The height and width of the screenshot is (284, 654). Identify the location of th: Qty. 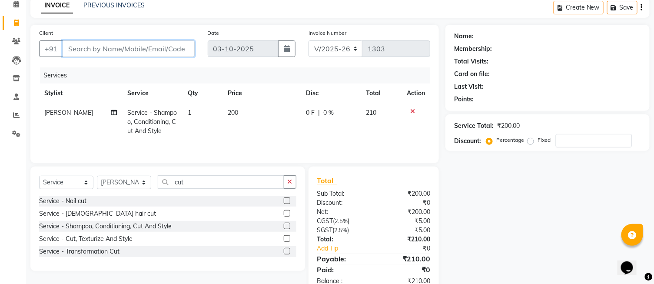
(203, 93).